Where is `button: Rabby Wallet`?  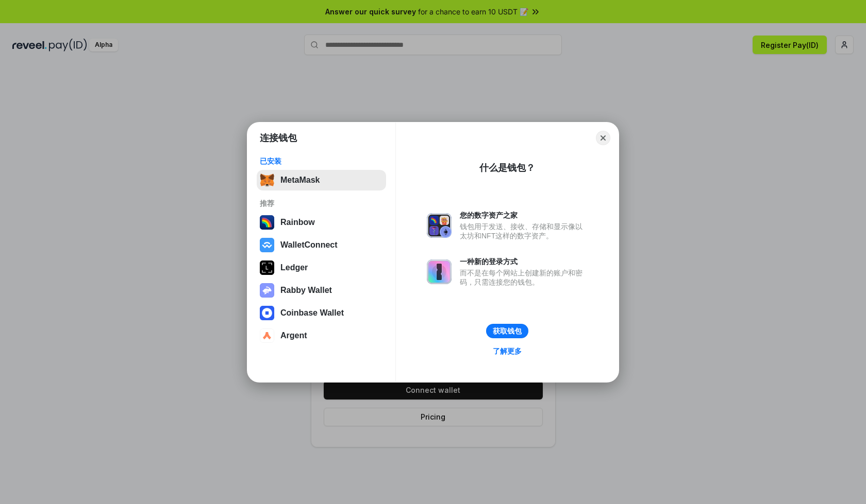 button: Rabby Wallet is located at coordinates (321, 290).